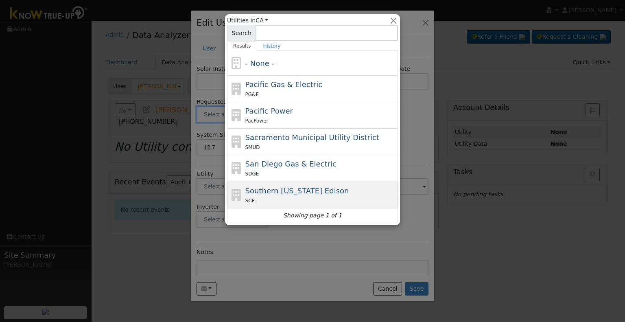 The height and width of the screenshot is (322, 625). What do you see at coordinates (257, 121) in the screenshot?
I see `span: PacPower` at bounding box center [257, 121].